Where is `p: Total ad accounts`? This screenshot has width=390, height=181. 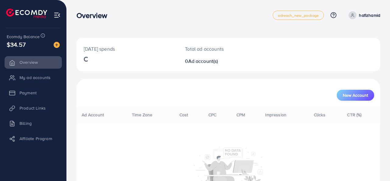
p: Total ad accounts is located at coordinates (216, 49).